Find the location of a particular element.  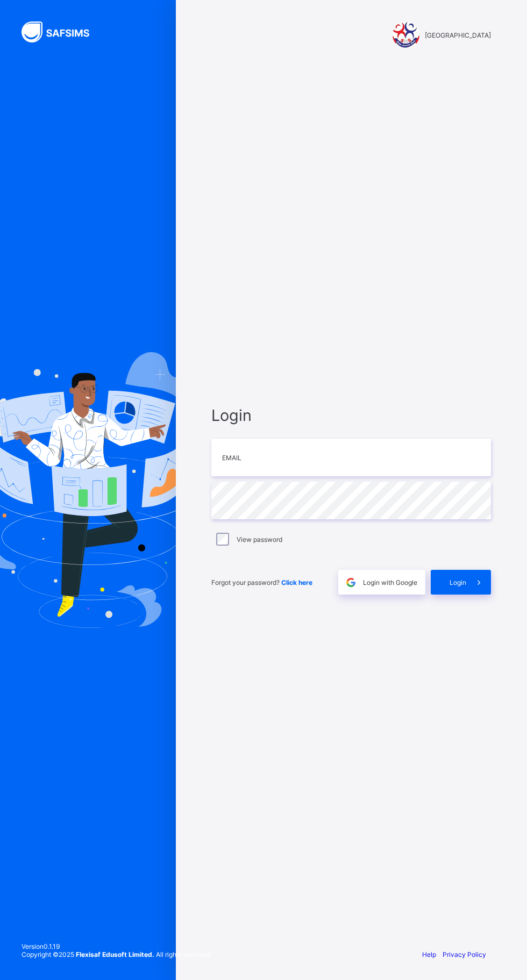

a: Click here is located at coordinates (296, 583).